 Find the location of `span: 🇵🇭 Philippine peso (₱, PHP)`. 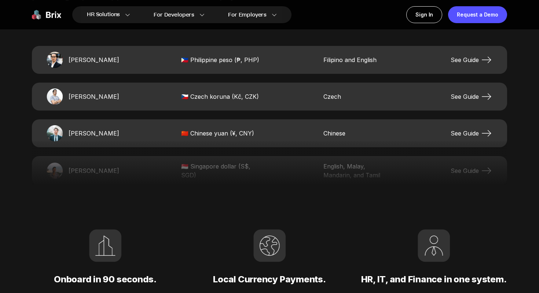

span: 🇵🇭 Philippine peso (₱, PHP) is located at coordinates (222, 60).